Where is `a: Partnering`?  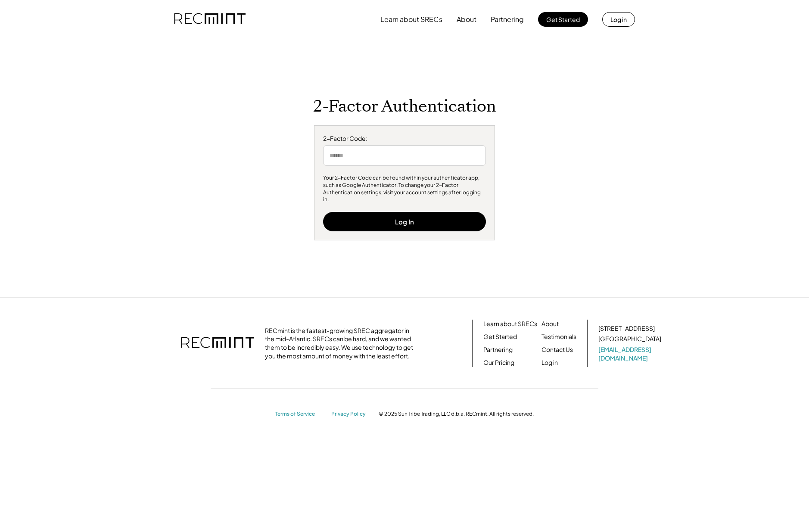
a: Partnering is located at coordinates (498, 350).